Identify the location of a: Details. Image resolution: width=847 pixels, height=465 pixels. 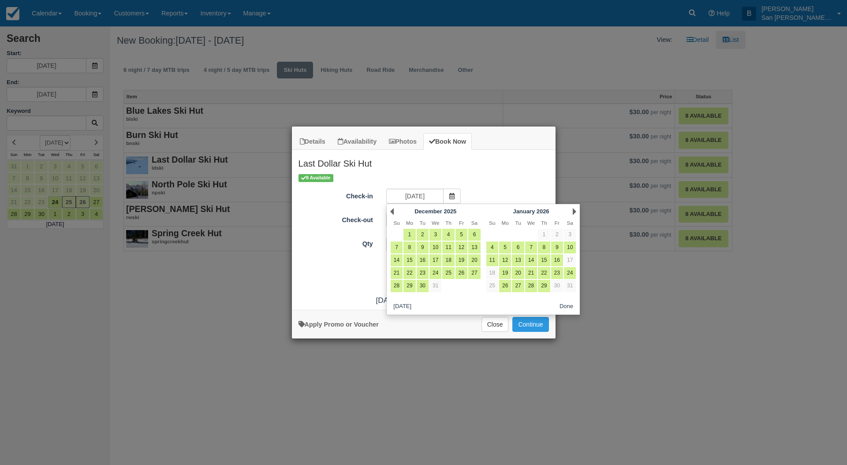
(313, 142).